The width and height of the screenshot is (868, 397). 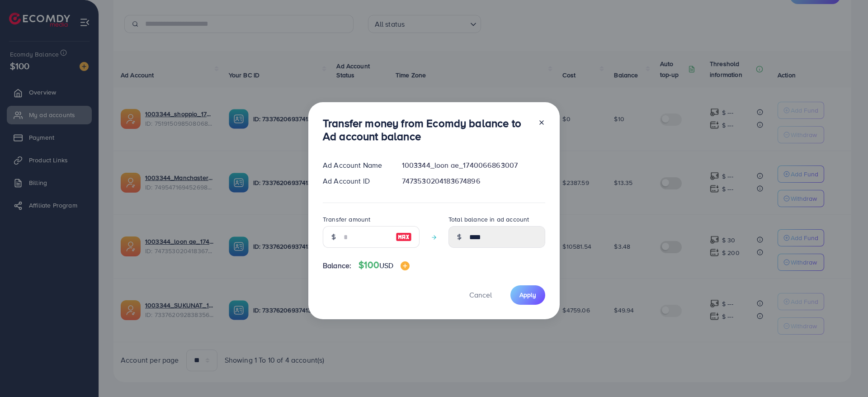 What do you see at coordinates (355, 165) in the screenshot?
I see `div: Ad Account Name` at bounding box center [355, 165].